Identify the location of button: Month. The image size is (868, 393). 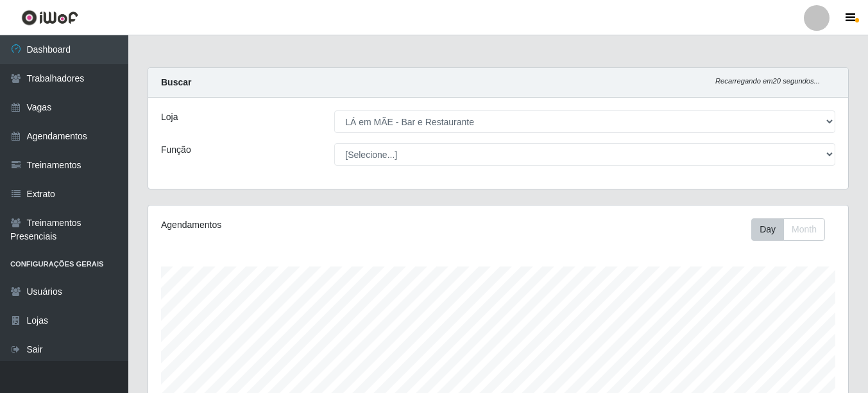
(804, 229).